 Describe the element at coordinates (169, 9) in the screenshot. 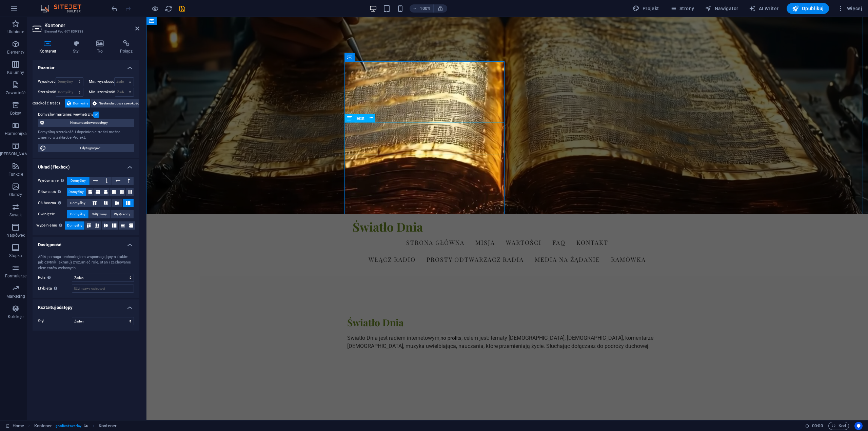

I see `i: Przeładuj stronę` at that location.